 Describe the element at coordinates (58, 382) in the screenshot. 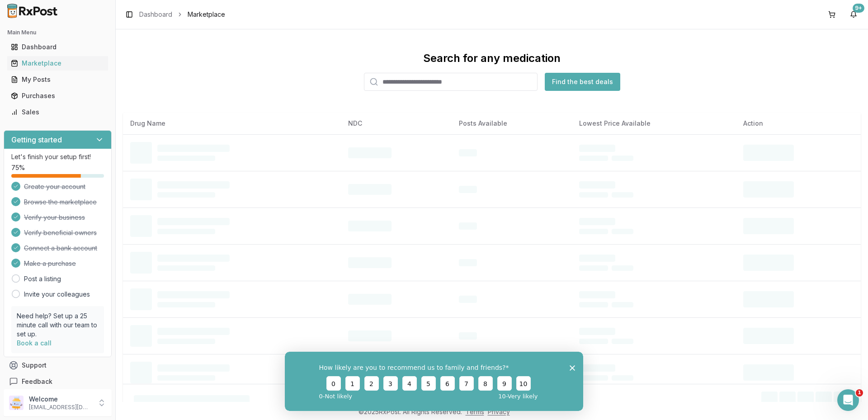

I see `button: Feedback` at that location.